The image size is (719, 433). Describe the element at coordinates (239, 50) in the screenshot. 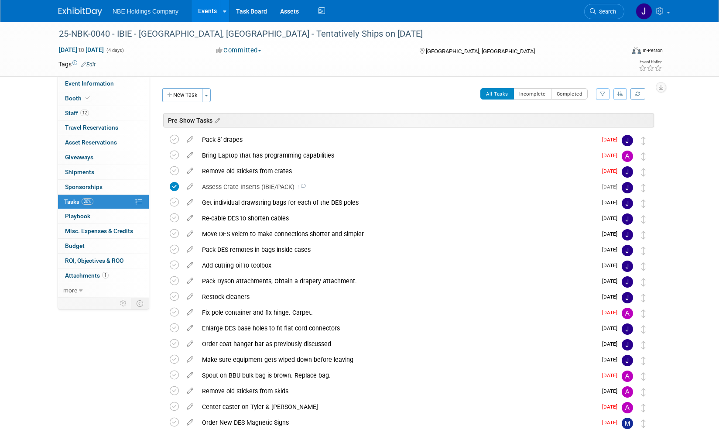

I see `button: Committed` at that location.